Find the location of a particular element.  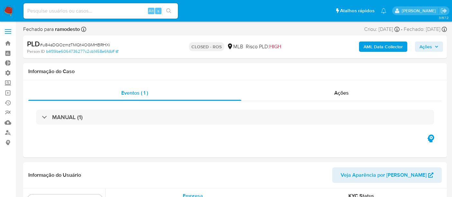

p: CLOSED - ROS is located at coordinates (207, 47).